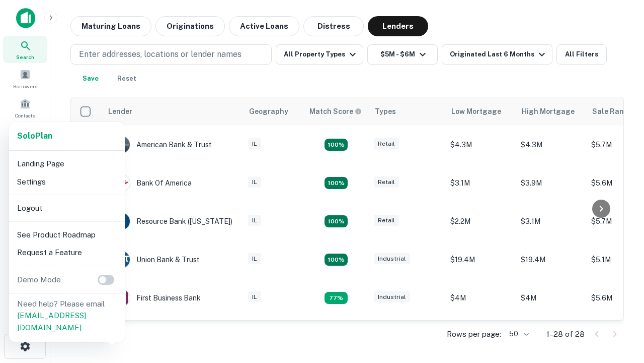 Image resolution: width=644 pixels, height=363 pixels. What do you see at coordinates (67, 182) in the screenshot?
I see `li: Settings` at bounding box center [67, 182].